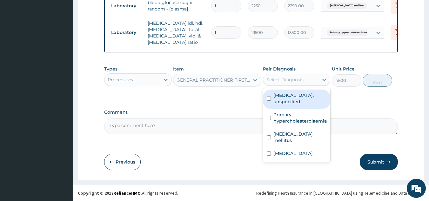 The image size is (429, 201). What do you see at coordinates (111, 69) in the screenshot?
I see `label: Types` at bounding box center [111, 69].